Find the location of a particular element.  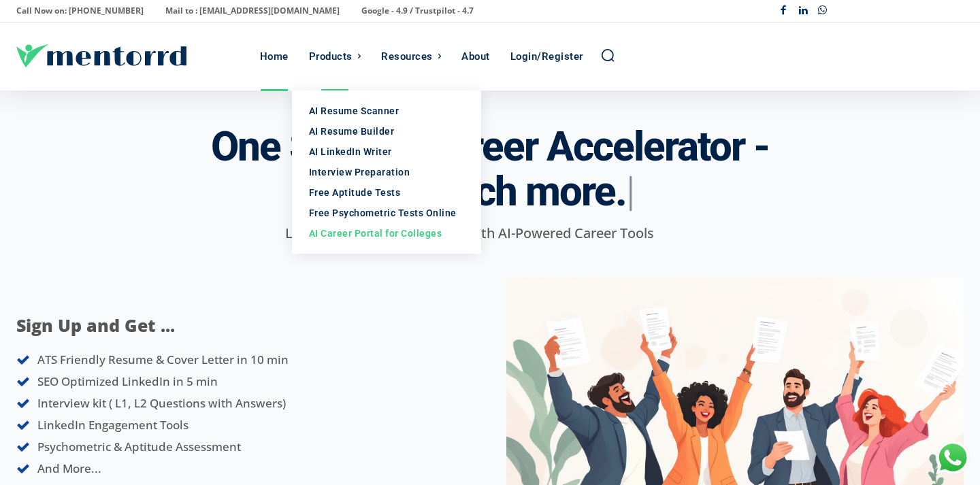

a: AI Career Portal for Colleges is located at coordinates (387, 233).